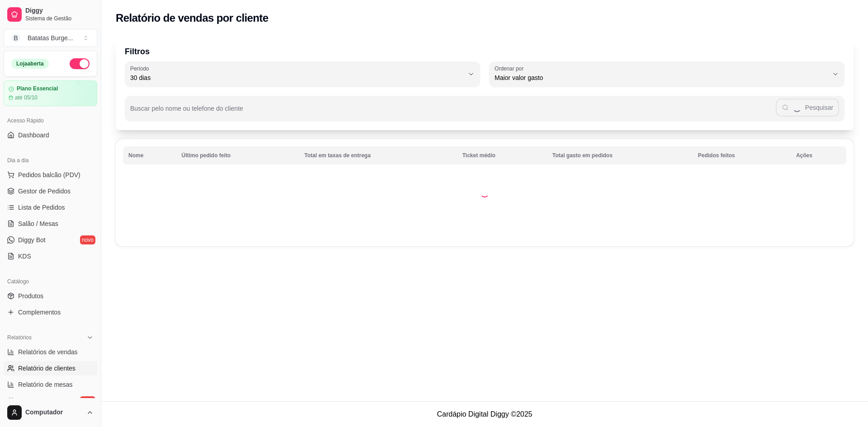 This screenshot has height=427, width=868. Describe the element at coordinates (45, 384) in the screenshot. I see `span: Relatório de mesas` at that location.